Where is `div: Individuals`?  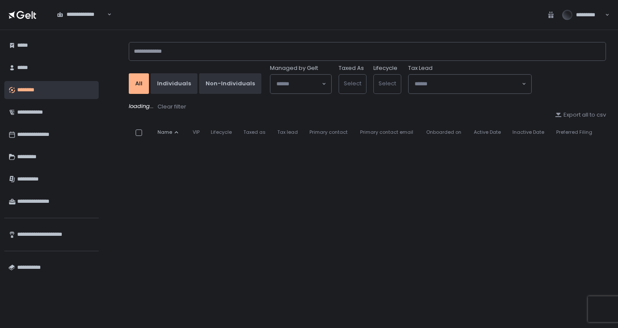 div: Individuals is located at coordinates (174, 84).